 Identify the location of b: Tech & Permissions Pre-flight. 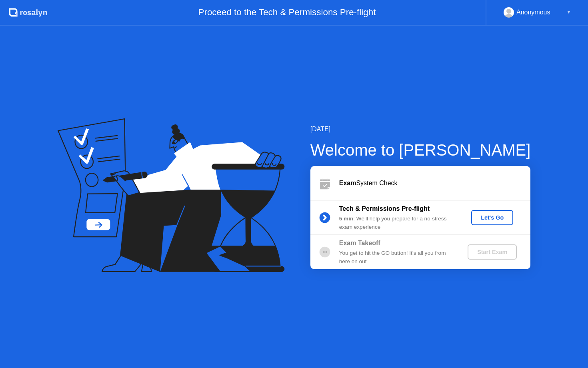
(384, 208).